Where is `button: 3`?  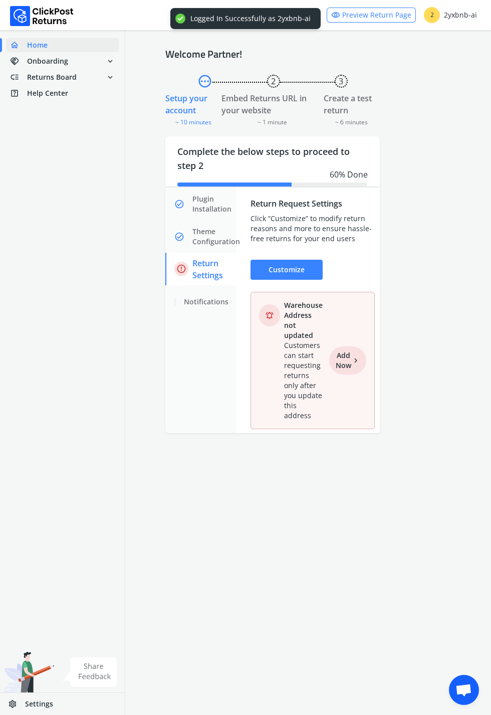 button: 3 is located at coordinates (341, 81).